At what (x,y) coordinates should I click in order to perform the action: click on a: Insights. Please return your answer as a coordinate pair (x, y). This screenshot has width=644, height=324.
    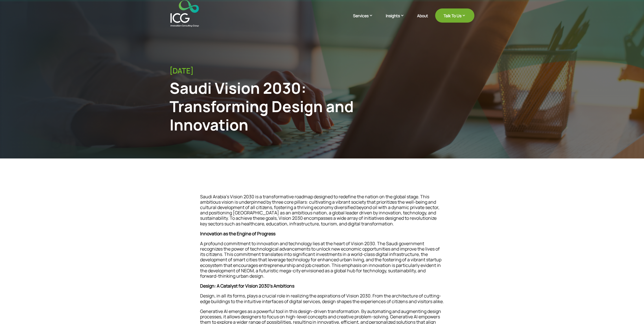
    Looking at the image, I should click on (398, 20).